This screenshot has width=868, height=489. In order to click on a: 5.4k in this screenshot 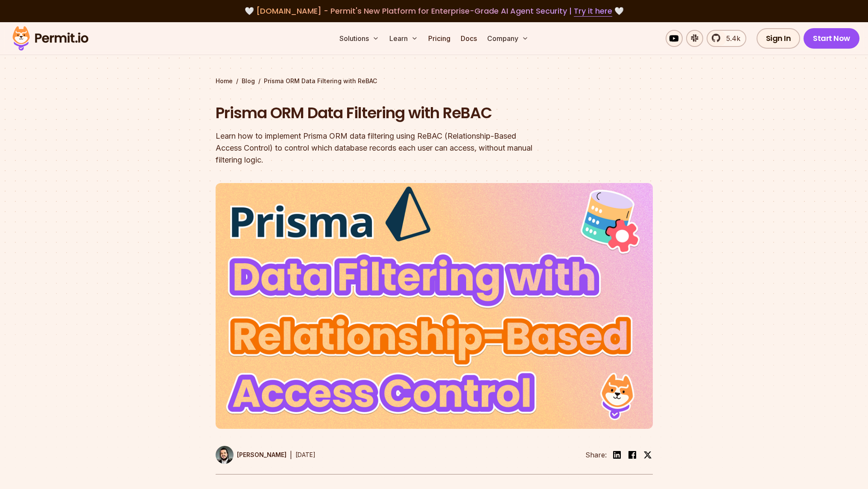, I will do `click(726, 39)`.